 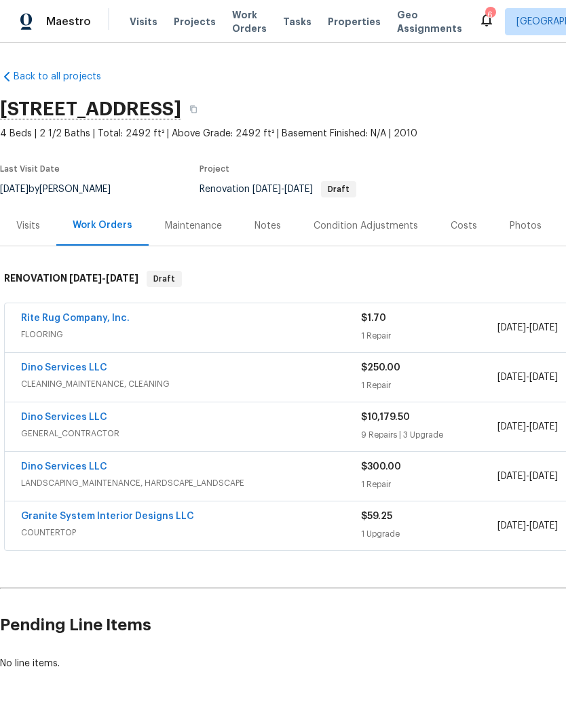 What do you see at coordinates (381, 368) in the screenshot?
I see `span: $250.00` at bounding box center [381, 368].